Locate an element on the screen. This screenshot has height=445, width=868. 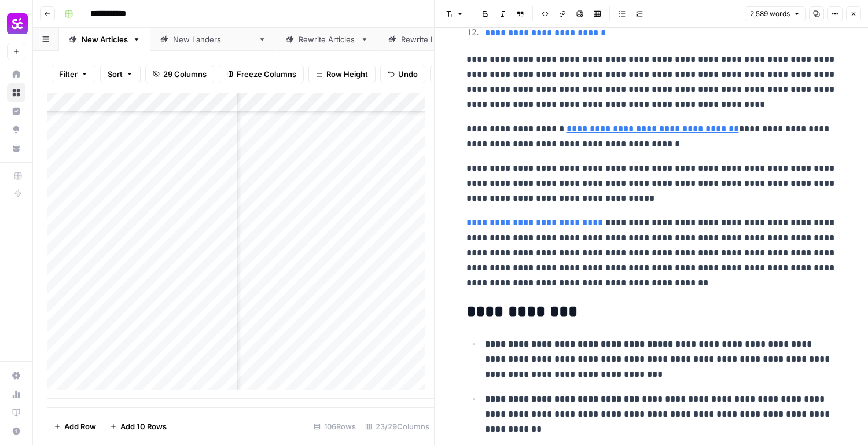
span: Filter is located at coordinates (68, 74).